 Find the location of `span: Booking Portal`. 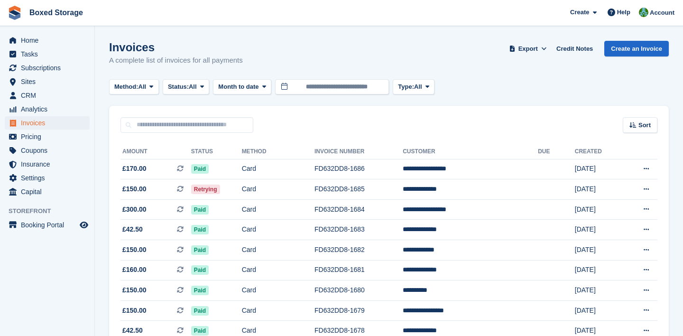

span: Booking Portal is located at coordinates (49, 225).